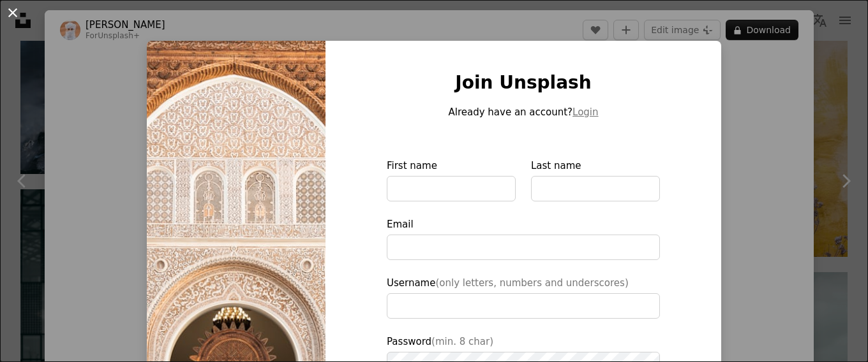  What do you see at coordinates (451, 180) in the screenshot?
I see `label: First name` at bounding box center [451, 180].